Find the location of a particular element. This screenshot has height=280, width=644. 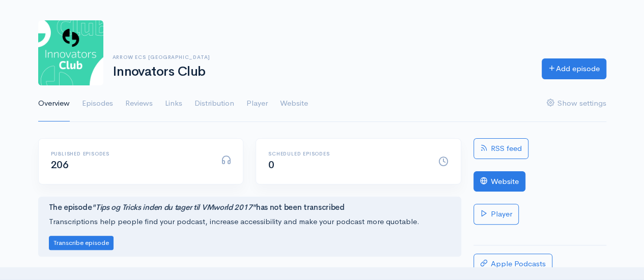

h4: The episode has not been transcribed is located at coordinates (249, 208).